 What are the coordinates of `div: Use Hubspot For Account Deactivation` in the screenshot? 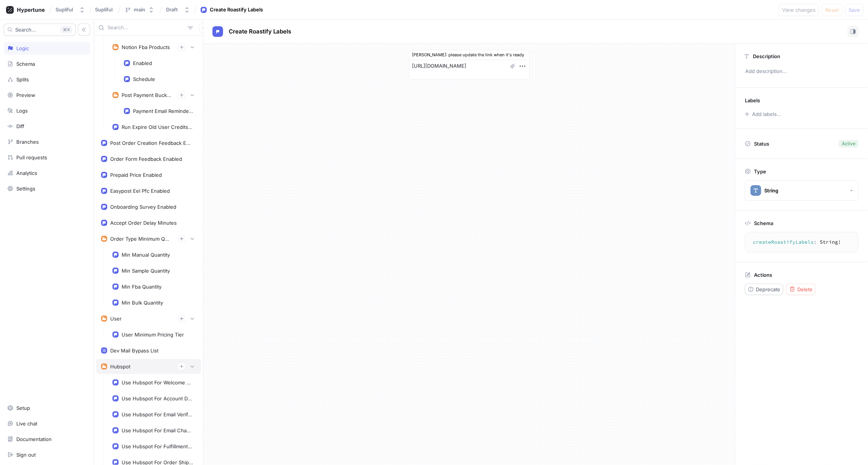 It's located at (157, 399).